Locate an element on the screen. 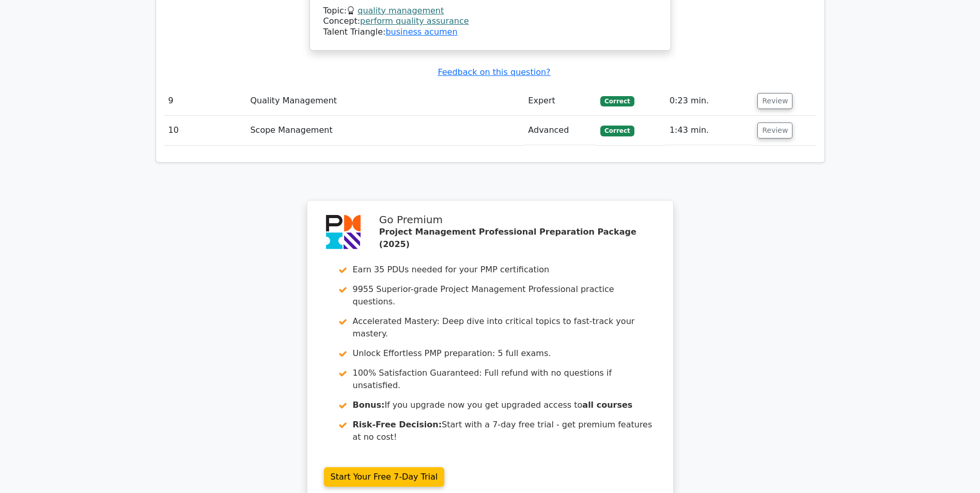  a: business acumen is located at coordinates (421, 31).